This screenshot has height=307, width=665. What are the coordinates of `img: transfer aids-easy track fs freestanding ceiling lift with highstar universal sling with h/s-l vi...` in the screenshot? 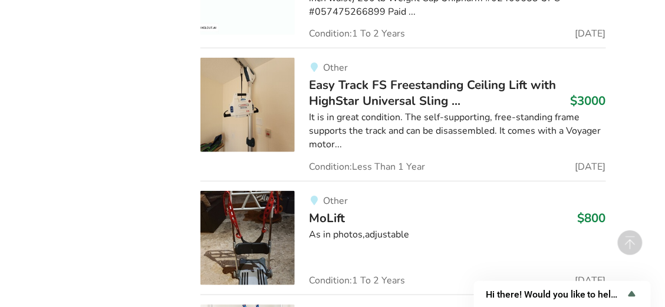 It's located at (248, 105).